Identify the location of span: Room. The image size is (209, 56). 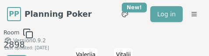
(11, 33).